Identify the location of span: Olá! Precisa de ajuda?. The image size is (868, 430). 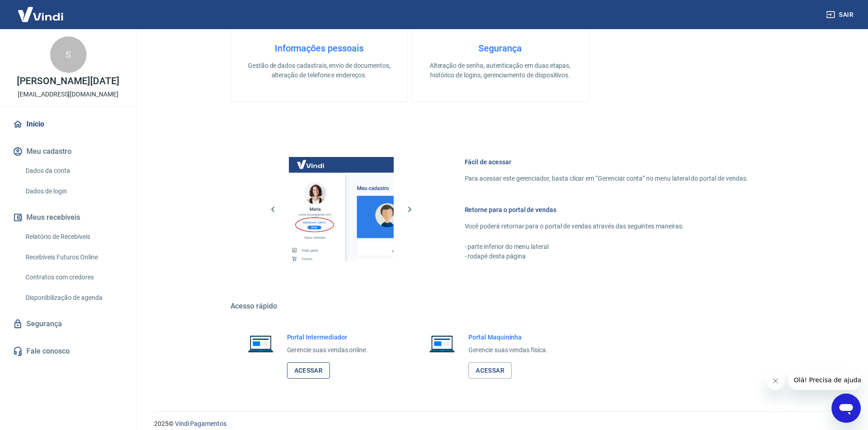
(41, 10).